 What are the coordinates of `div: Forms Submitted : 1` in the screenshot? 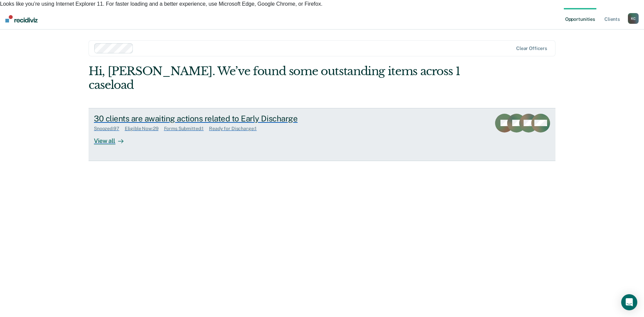 It's located at (187, 129).